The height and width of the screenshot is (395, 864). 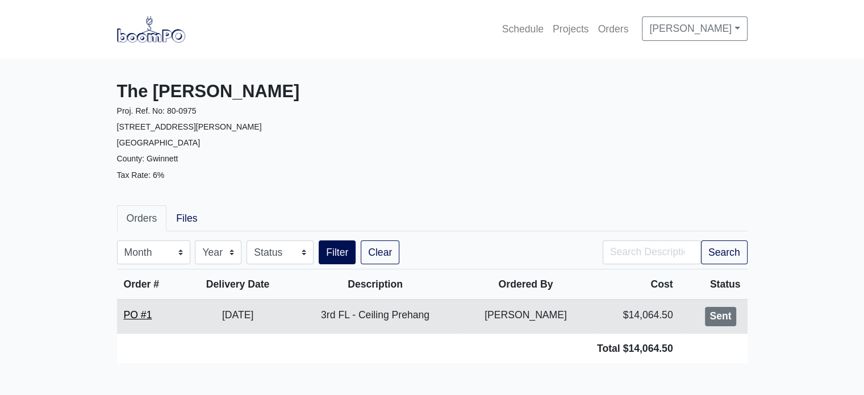 I want to click on a: PO #1, so click(x=138, y=315).